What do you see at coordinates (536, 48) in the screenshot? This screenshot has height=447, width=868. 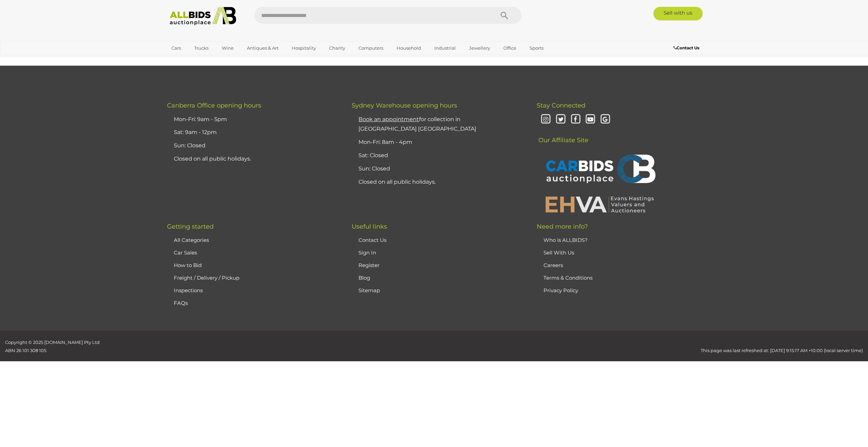 I see `a: Sports` at bounding box center [536, 48].